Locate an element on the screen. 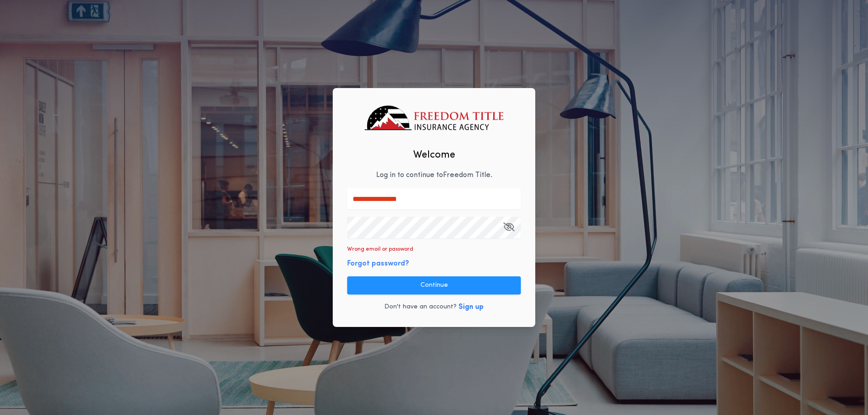 This screenshot has height=415, width=868. img: logo is located at coordinates (433, 118).